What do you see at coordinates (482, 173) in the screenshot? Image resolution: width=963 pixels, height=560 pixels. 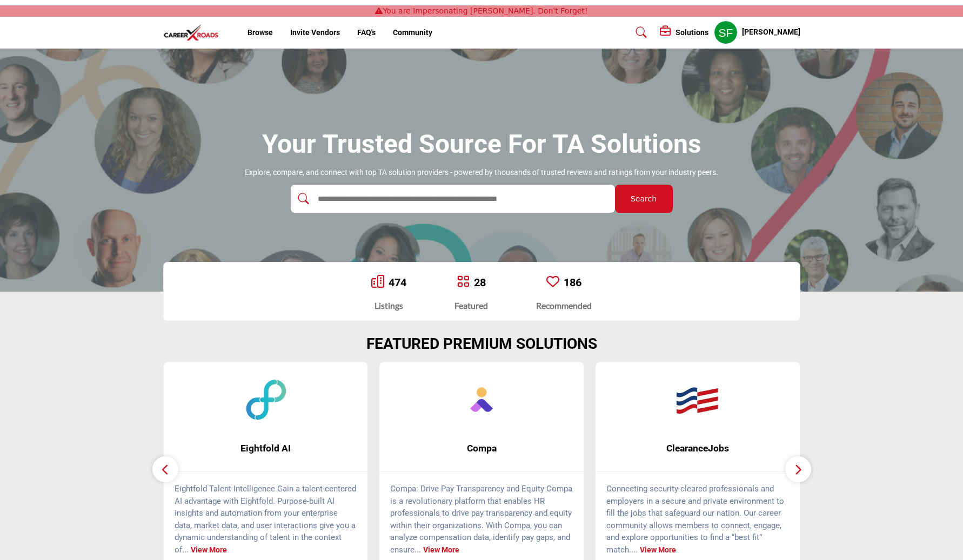 I see `p: Explore, compare, and connect with top TA solution providers - powered by thousands of trusted re...` at bounding box center [482, 173].